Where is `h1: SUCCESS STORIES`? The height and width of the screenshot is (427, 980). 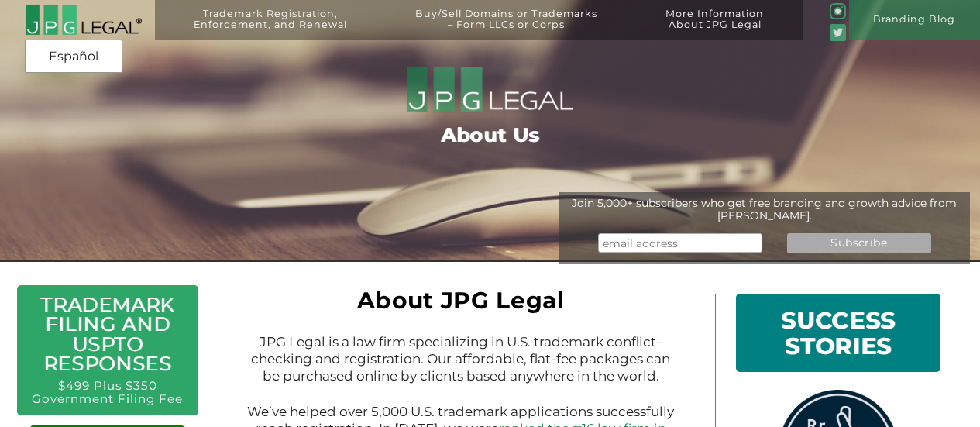
h1: SUCCESS STORIES is located at coordinates (837, 332).